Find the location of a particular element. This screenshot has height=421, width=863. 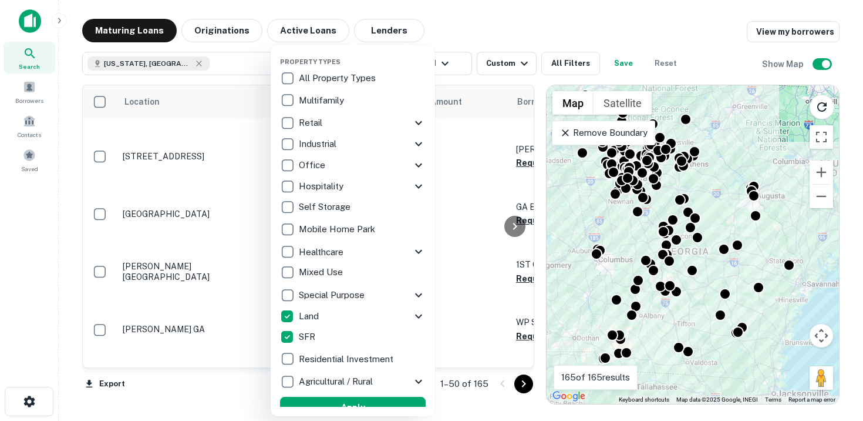

div: Office is located at coordinates (353, 165).